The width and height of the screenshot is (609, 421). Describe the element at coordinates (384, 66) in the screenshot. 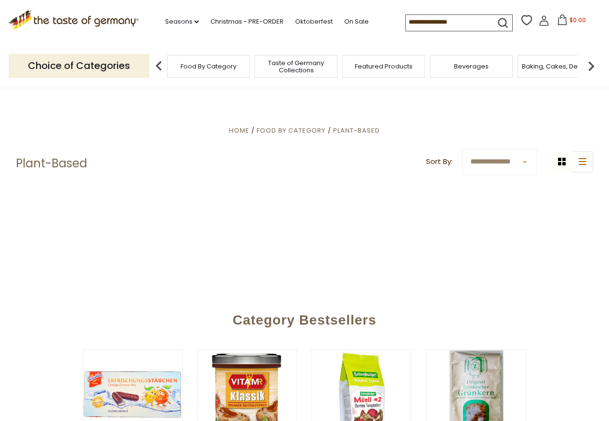

I see `a: Featured Products` at that location.